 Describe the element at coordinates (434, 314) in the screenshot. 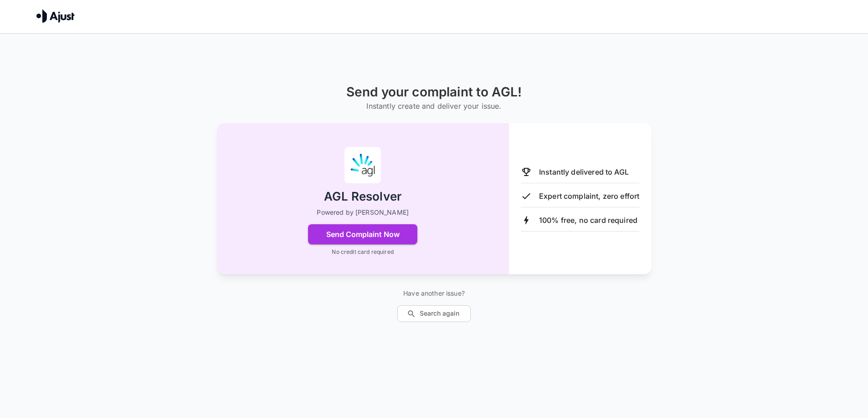

I see `button: Search again` at that location.